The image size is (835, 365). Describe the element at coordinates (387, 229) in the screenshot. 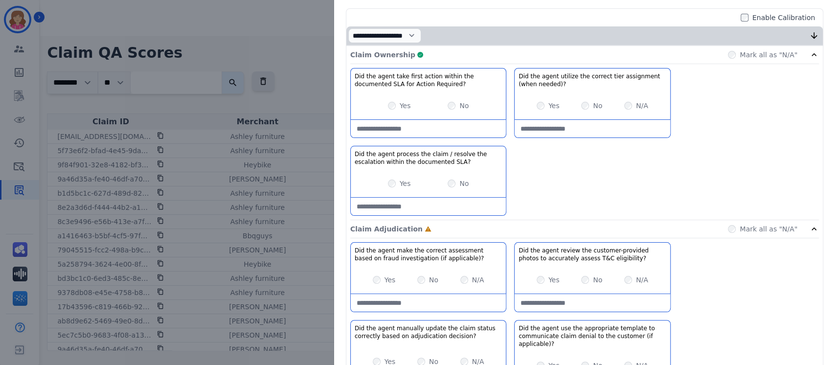

I see `p: Claim Adjudication` at that location.